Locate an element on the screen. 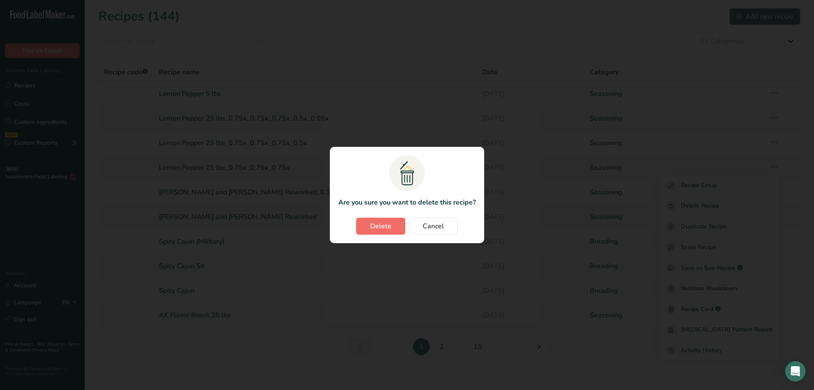  span: Delete is located at coordinates (381, 226).